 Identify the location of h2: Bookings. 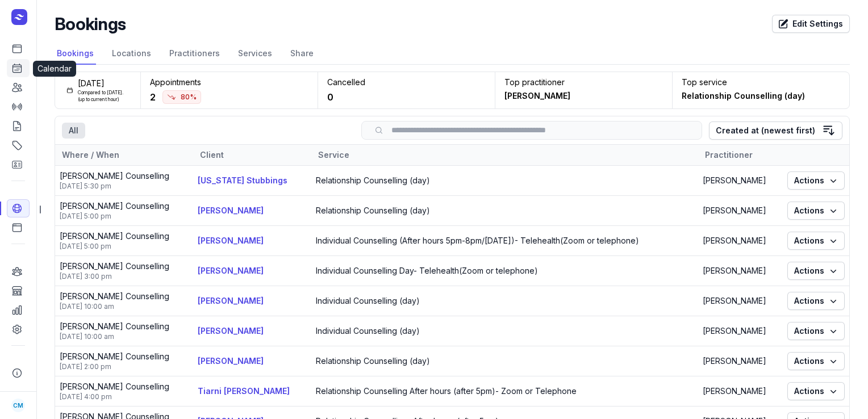
(90, 24).